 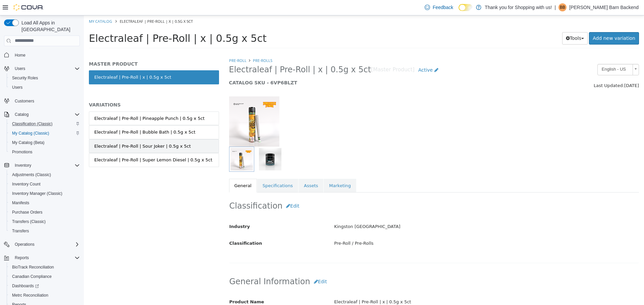 I want to click on div: Budd Barn Backend, so click(x=562, y=7).